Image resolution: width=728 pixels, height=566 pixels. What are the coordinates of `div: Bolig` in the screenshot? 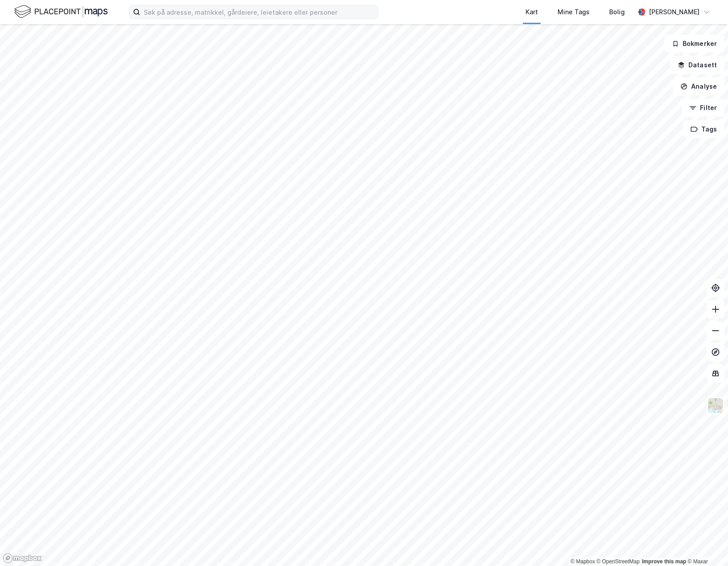 It's located at (617, 12).